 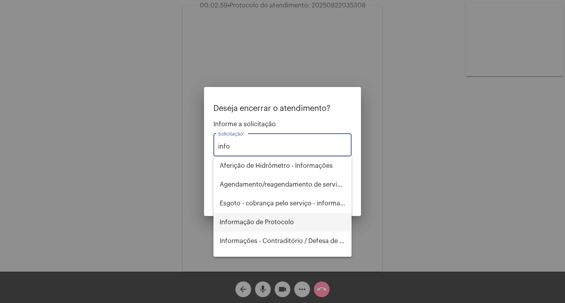 I want to click on span: Agendamento/reagendamento de serviços - informações, so click(x=282, y=185).